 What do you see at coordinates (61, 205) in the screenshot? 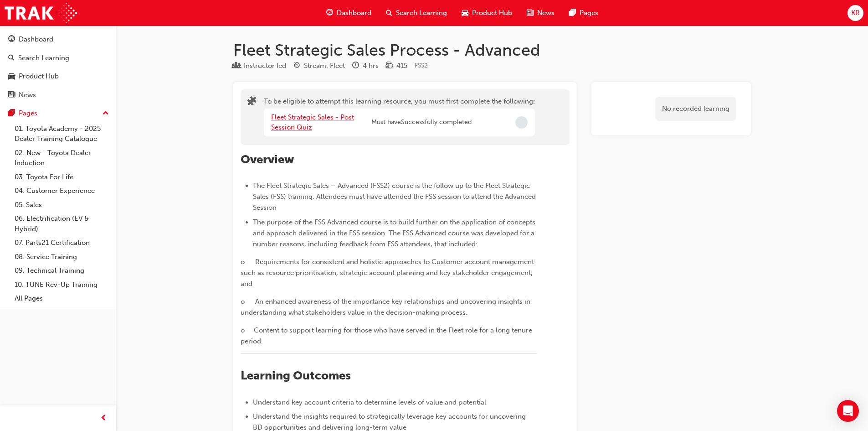
I see `a: 05. Sales` at bounding box center [61, 205].